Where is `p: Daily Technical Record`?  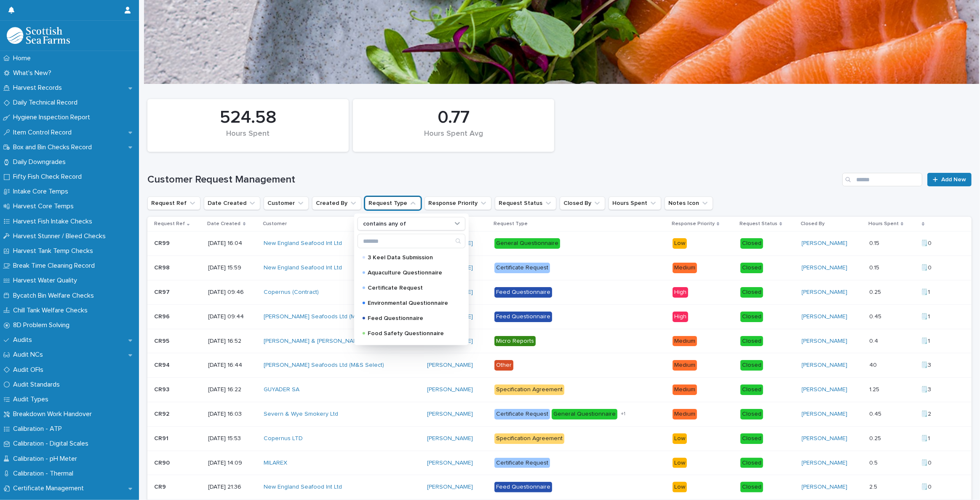
p: Daily Technical Record is located at coordinates (47, 102).